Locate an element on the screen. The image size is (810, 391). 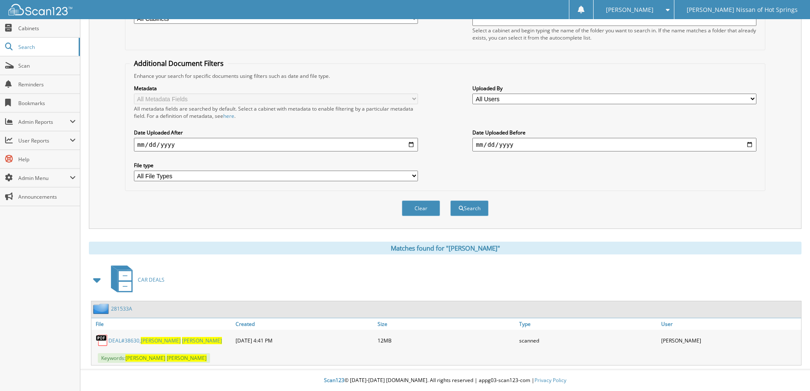
a: 281533A is located at coordinates (122, 308).